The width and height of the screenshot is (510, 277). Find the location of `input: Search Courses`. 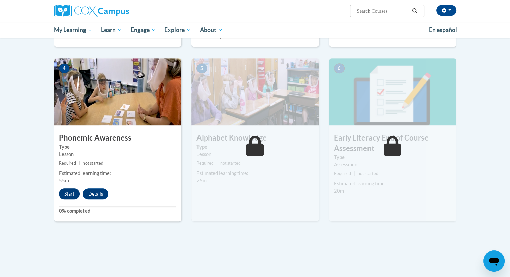

input: Search Courses is located at coordinates (383, 11).